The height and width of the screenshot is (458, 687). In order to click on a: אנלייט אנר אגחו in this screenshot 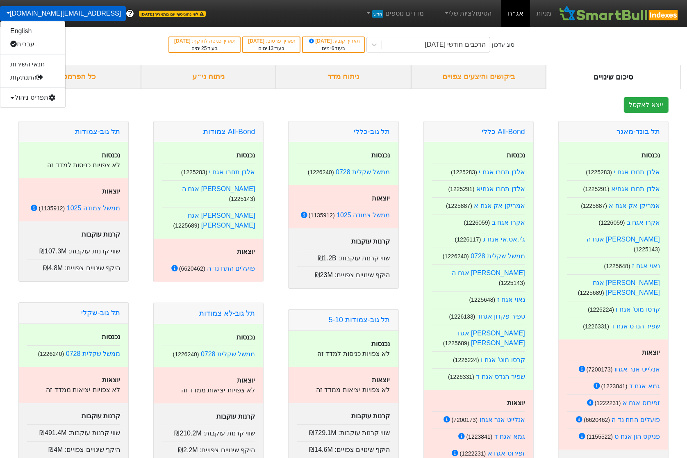, I will do `click(637, 369)`.